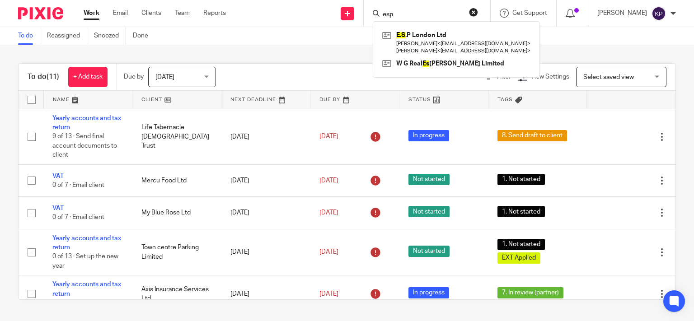 Image resolution: width=694 pixels, height=321 pixels. I want to click on a: Clients, so click(151, 13).